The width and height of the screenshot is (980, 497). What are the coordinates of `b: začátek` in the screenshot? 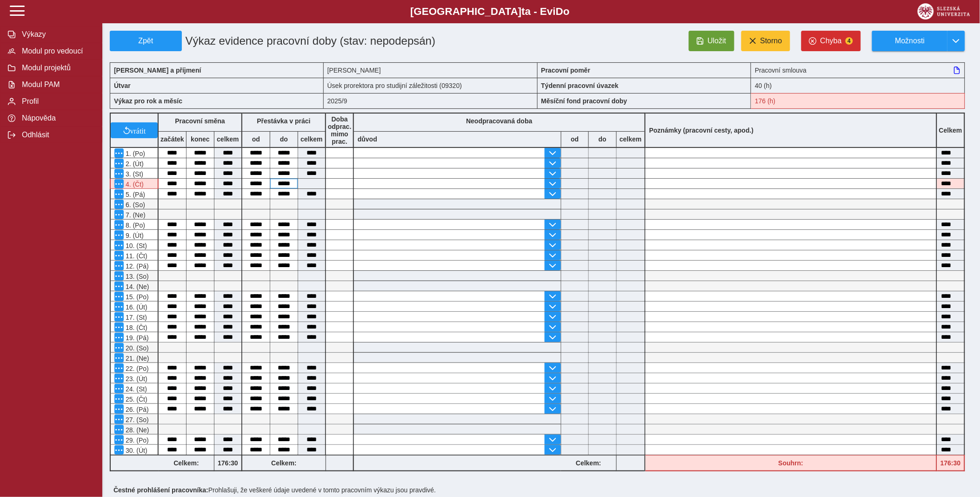 It's located at (172, 139).